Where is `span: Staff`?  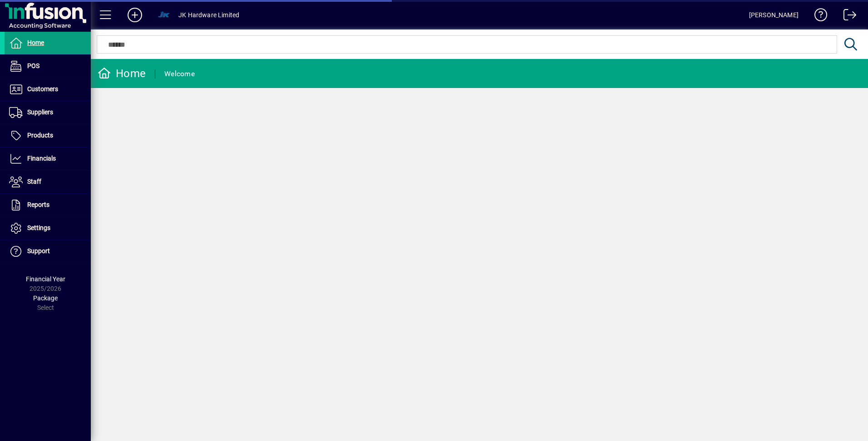 span: Staff is located at coordinates (34, 182).